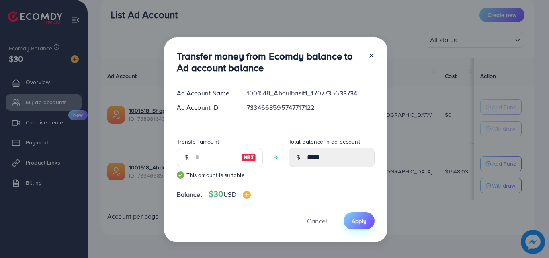  Describe the element at coordinates (230, 194) in the screenshot. I see `span: USD` at that location.